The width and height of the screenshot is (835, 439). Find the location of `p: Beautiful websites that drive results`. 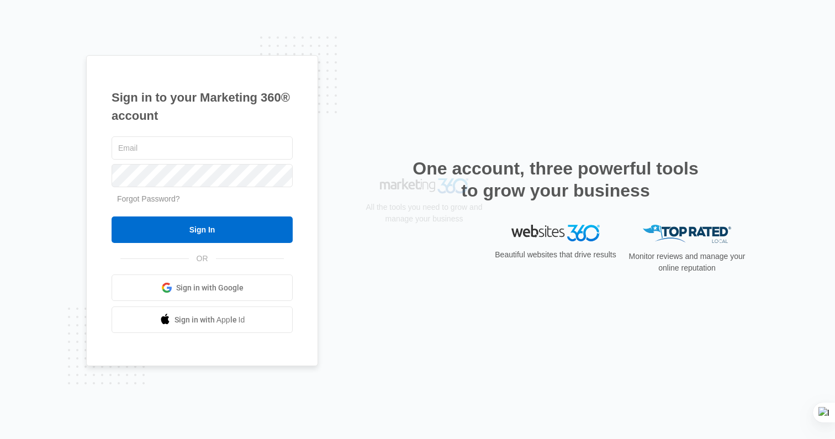

p: Beautiful websites that drive results is located at coordinates (556, 255).